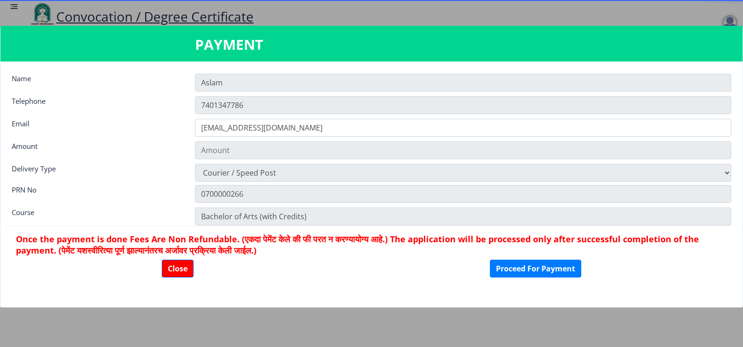 The image size is (743, 347). What do you see at coordinates (372, 45) in the screenshot?
I see `h3: PAYMENT` at bounding box center [372, 45].